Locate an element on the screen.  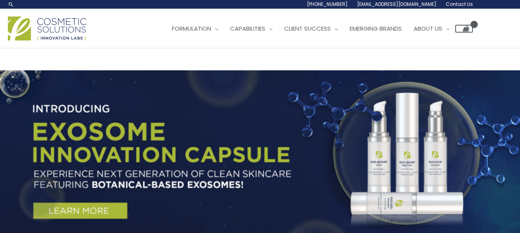
a: Search icon link is located at coordinates (11, 4).